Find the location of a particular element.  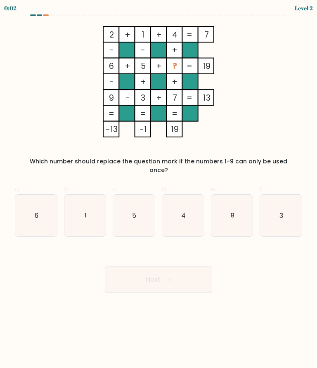

span: f. is located at coordinates (261, 189).